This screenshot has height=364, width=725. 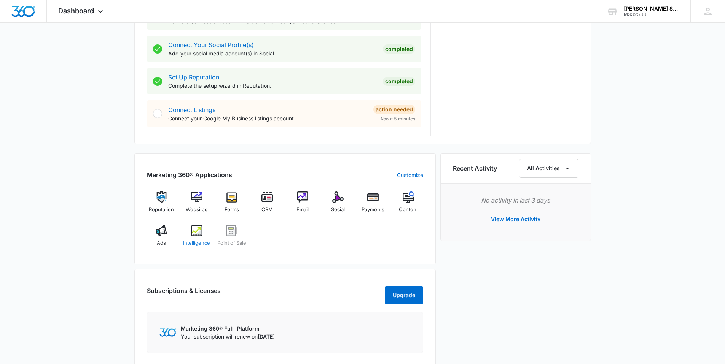 I want to click on span: Social, so click(x=338, y=210).